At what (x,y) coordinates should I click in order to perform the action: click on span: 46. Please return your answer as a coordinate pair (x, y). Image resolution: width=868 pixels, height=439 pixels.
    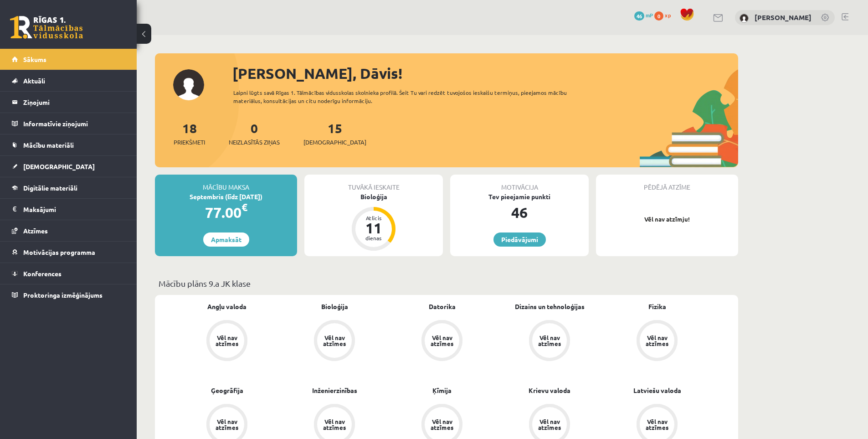
    Looking at the image, I should click on (639, 16).